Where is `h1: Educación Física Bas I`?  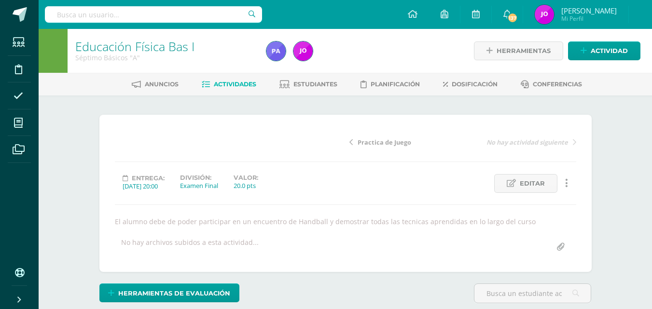
h1: Educación Física Bas I is located at coordinates (165, 46).